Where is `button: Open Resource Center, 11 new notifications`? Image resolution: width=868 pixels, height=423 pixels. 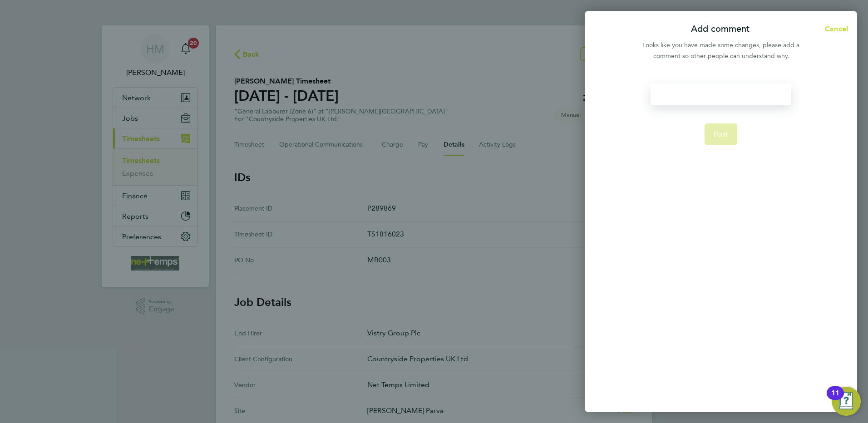
button: Open Resource Center, 11 new notifications is located at coordinates (846, 402).